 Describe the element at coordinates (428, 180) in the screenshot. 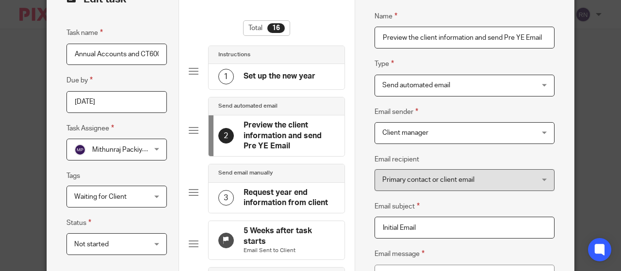

I see `span: Primary contact or client email` at that location.